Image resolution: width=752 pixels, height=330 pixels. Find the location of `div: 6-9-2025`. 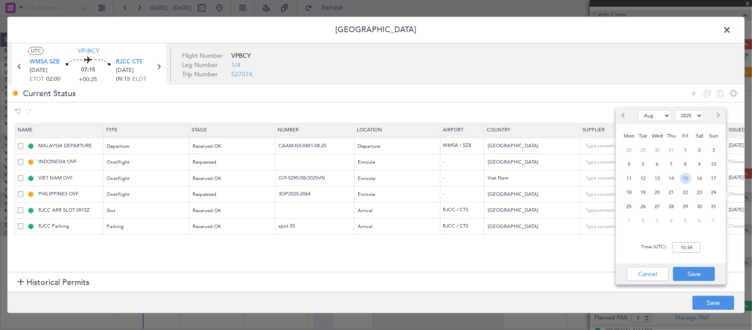

div: 6-9-2025 is located at coordinates (700, 220).